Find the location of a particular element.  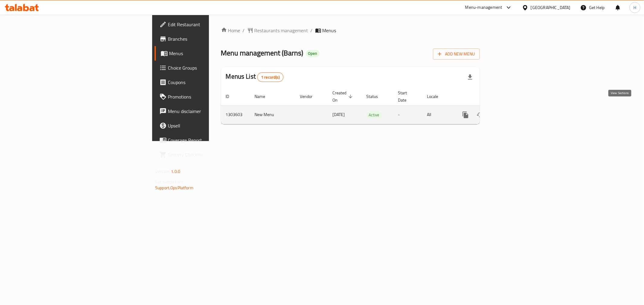

span: Locale is located at coordinates (436, 97).